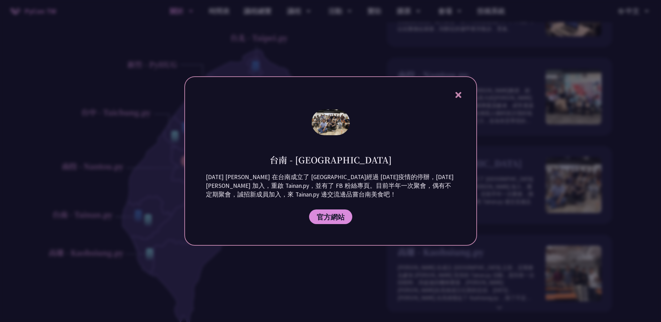  I want to click on button: 官方網站, so click(331, 217).